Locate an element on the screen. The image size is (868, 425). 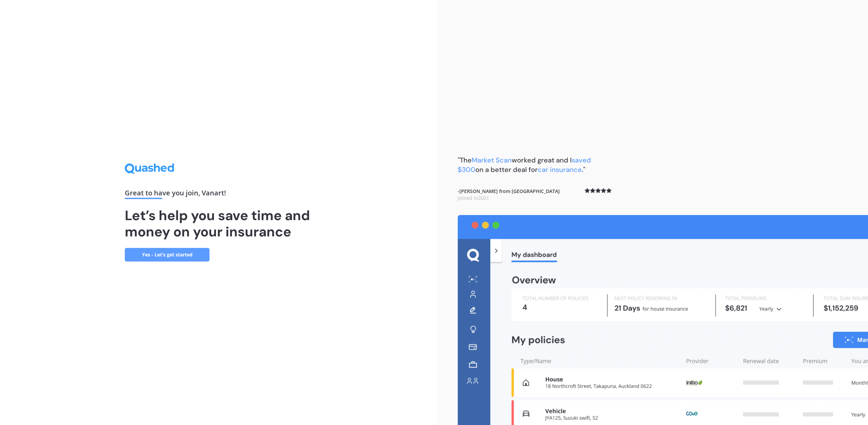
h1: Let’s help you save time and money on your insurance is located at coordinates (219, 224).